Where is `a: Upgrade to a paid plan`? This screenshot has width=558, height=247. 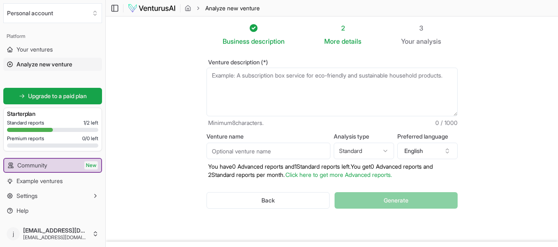 a: Upgrade to a paid plan is located at coordinates (52, 96).